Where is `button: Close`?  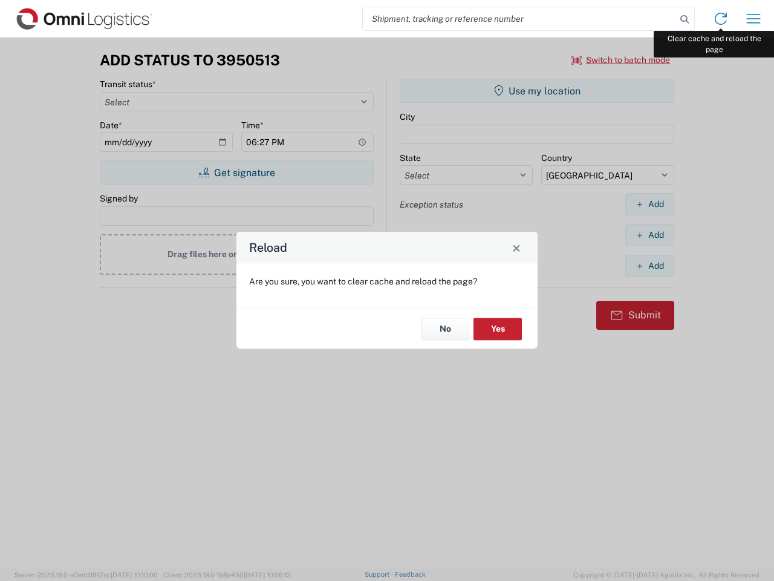 button: Close is located at coordinates (517, 247).